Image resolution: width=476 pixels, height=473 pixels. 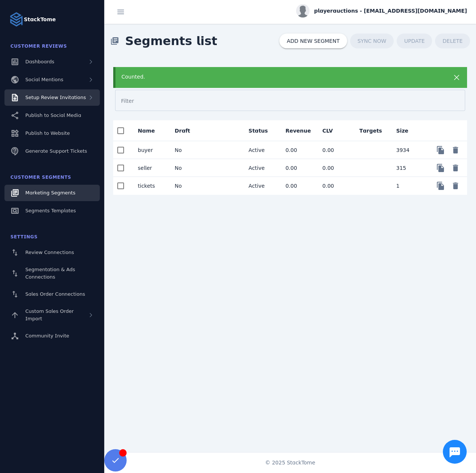 What do you see at coordinates (52, 116) in the screenshot?
I see `a: Publish to Social Media` at bounding box center [52, 116].